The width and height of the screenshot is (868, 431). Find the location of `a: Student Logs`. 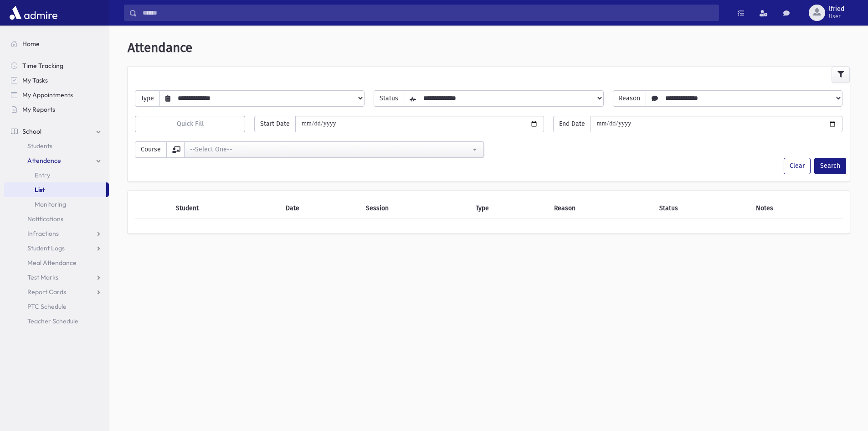

a: Student Logs is located at coordinates (56, 248).